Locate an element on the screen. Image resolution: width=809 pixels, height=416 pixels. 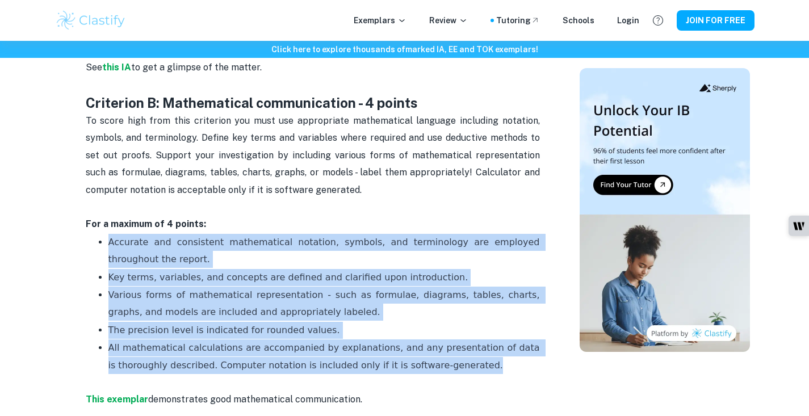
div: Login is located at coordinates (628, 20).